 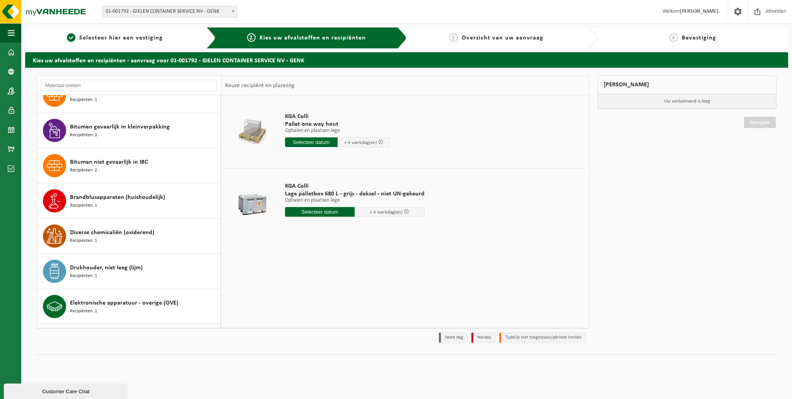 I want to click on span: Bitumen niet gevaarlijk in IBC, so click(x=109, y=162).